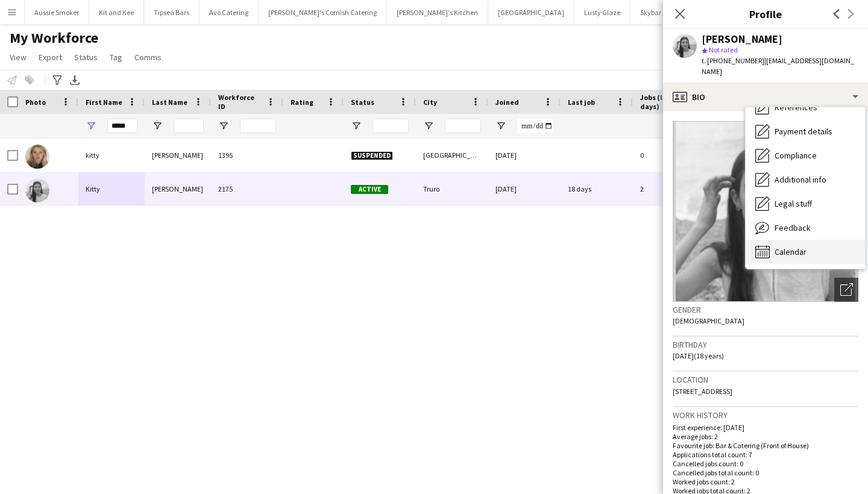  Describe the element at coordinates (116, 57) in the screenshot. I see `span: Tag` at that location.